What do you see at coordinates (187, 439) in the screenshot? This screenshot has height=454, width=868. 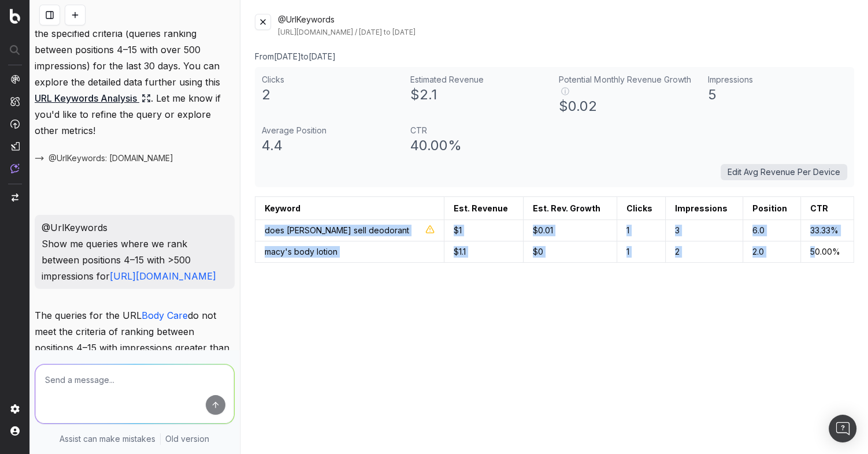 I see `a: Old version` at bounding box center [187, 439].